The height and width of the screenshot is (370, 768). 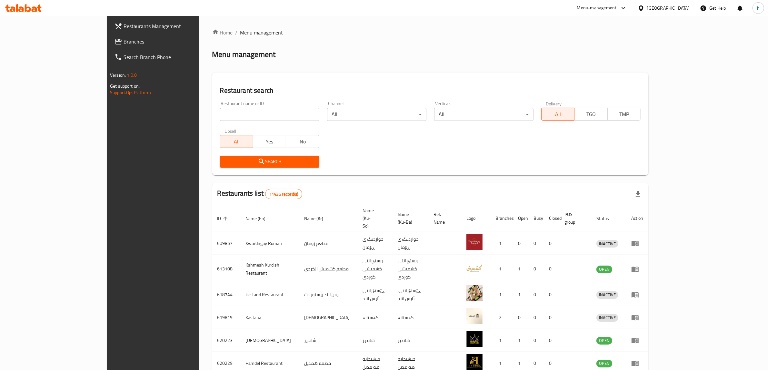 What do you see at coordinates (501, 318) in the screenshot?
I see `td: 2` at bounding box center [501, 318].